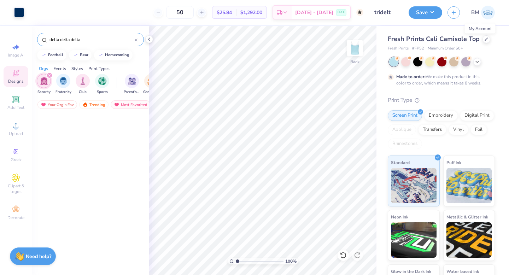 The height and width of the screenshot is (275, 509). Describe the element at coordinates (454, 162) in the screenshot. I see `span: Puff Ink` at that location.